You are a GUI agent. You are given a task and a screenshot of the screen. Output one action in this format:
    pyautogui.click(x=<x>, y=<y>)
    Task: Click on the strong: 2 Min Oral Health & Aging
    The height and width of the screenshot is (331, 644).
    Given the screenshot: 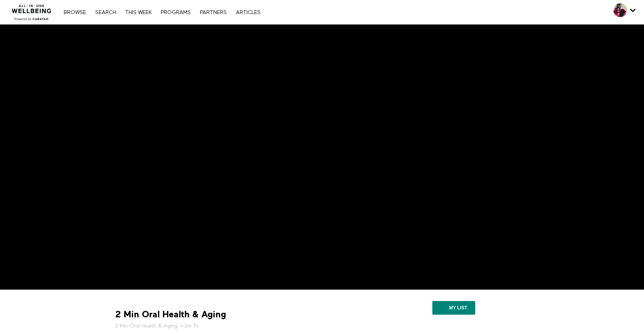 What is the action you would take?
    pyautogui.click(x=171, y=314)
    